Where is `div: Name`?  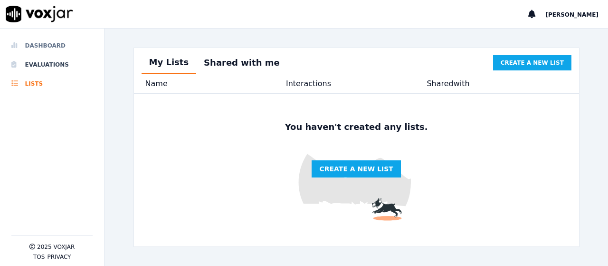 div: Name is located at coordinates (216, 84).